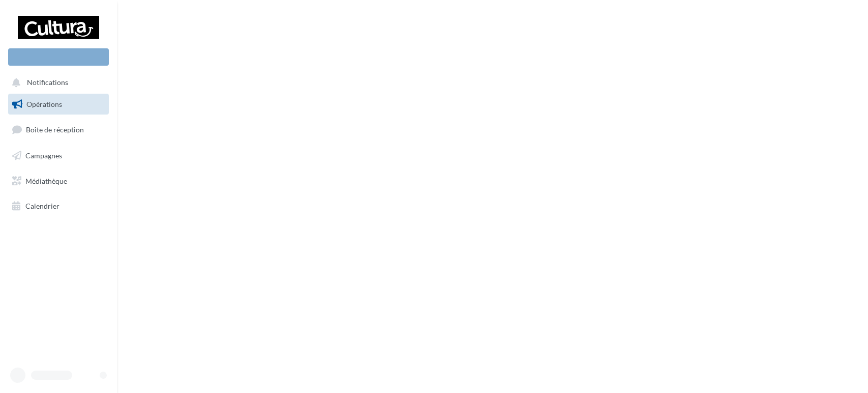 The image size is (868, 393). What do you see at coordinates (59, 156) in the screenshot?
I see `a: Campagnes` at bounding box center [59, 156].